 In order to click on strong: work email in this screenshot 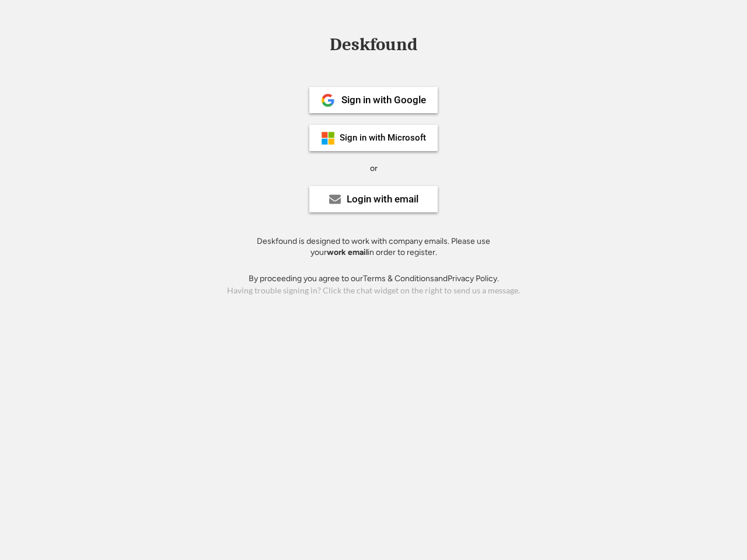, I will do `click(347, 252)`.